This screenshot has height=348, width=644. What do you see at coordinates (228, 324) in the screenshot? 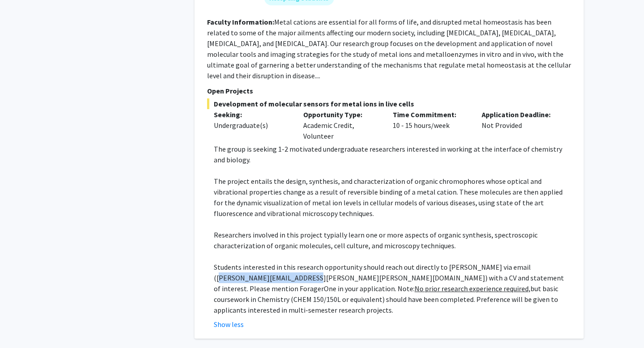
I see `button: Show less` at bounding box center [228, 324].